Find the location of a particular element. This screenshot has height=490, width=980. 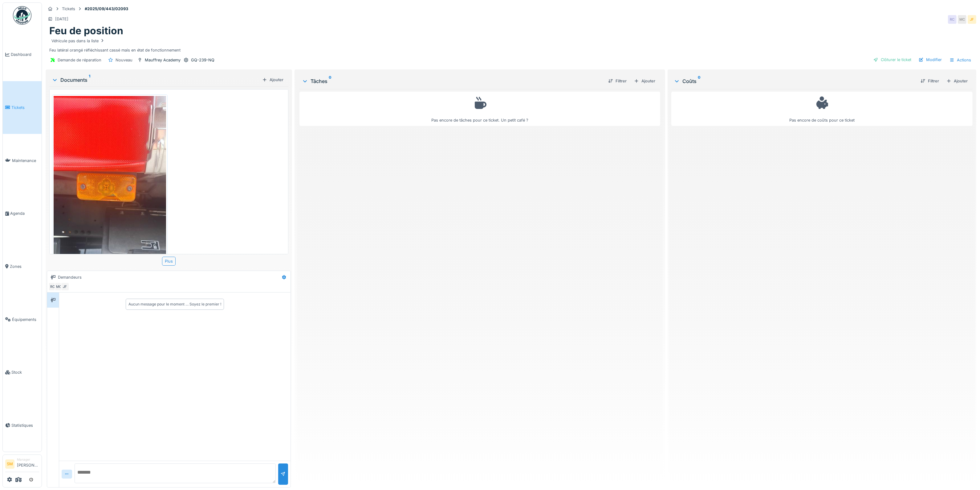

div: Demandeurs is located at coordinates (69, 277).